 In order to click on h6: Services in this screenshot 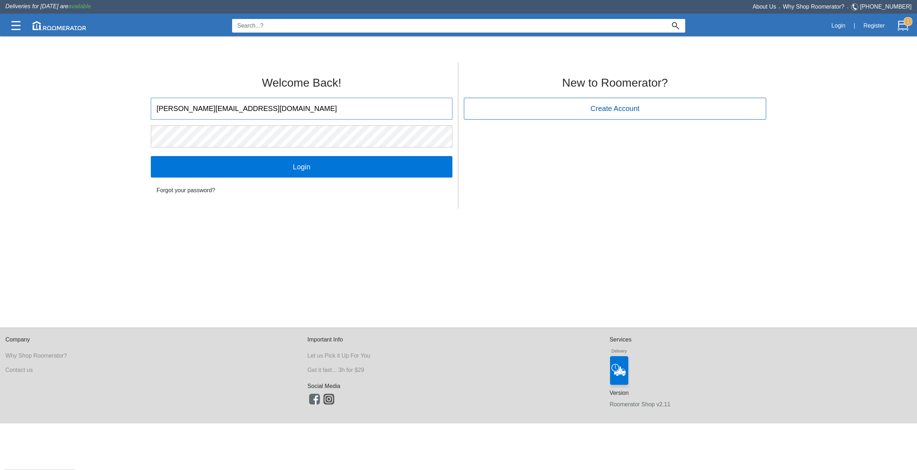, I will do `click(760, 340)`.